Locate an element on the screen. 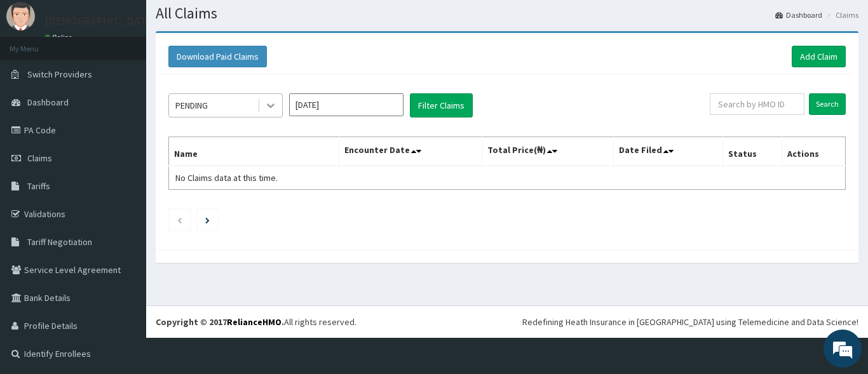 This screenshot has height=374, width=868. th: Status is located at coordinates (752, 152).